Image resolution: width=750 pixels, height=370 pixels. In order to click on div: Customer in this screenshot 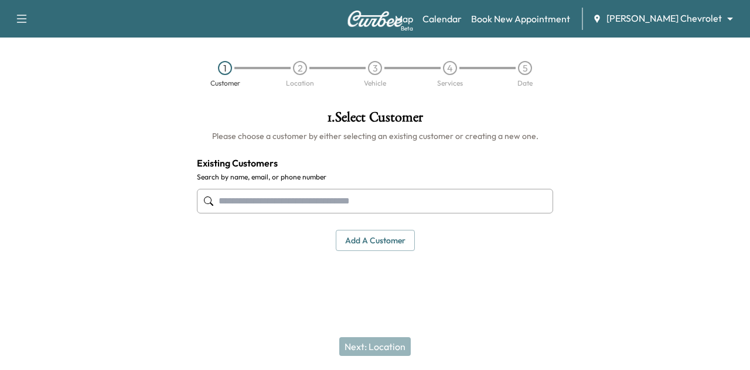, I will do `click(225, 83)`.